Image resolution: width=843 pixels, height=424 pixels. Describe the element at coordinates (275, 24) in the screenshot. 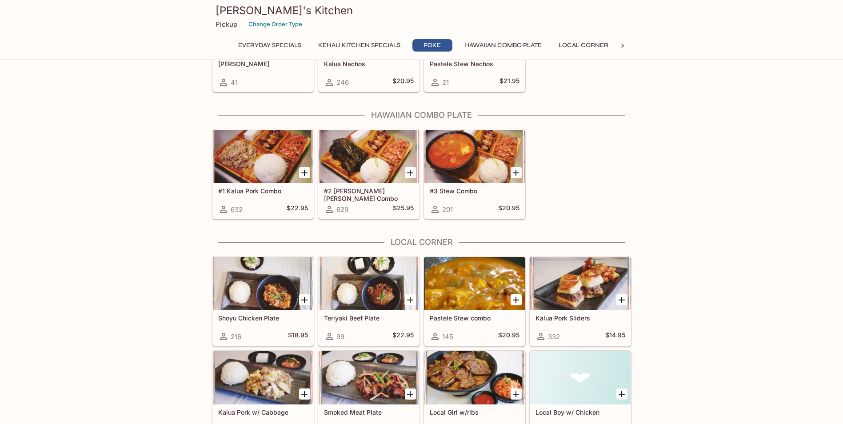

I see `button: Change Order Type` at that location.